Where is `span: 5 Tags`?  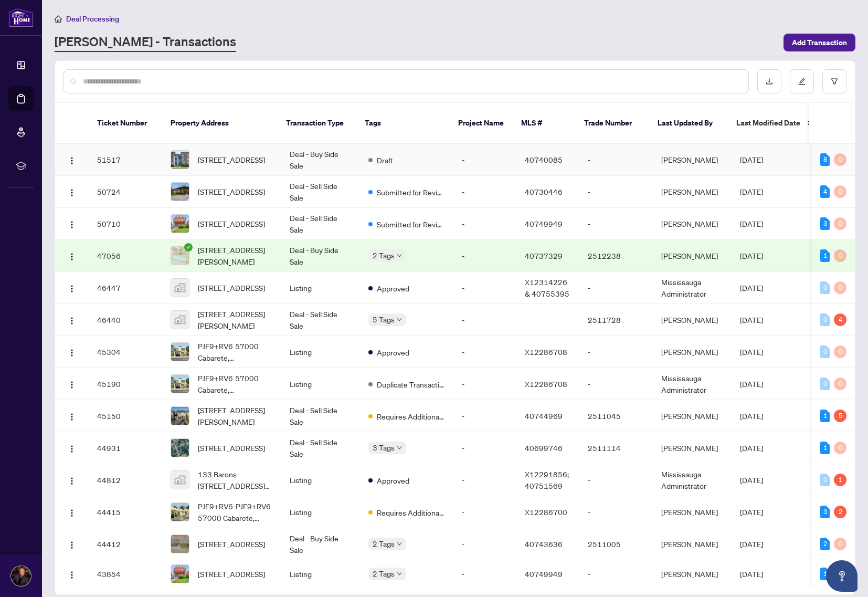 span: 5 Tags is located at coordinates (384, 319).